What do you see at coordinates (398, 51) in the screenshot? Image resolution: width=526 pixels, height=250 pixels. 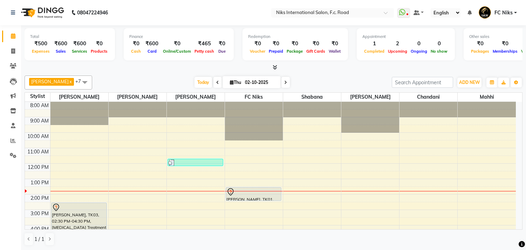 I see `span: Upcoming` at bounding box center [398, 51].